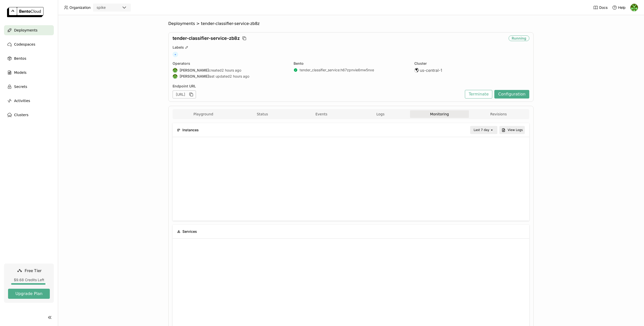 The image size is (644, 326). I want to click on div: Bento, so click(351, 64).